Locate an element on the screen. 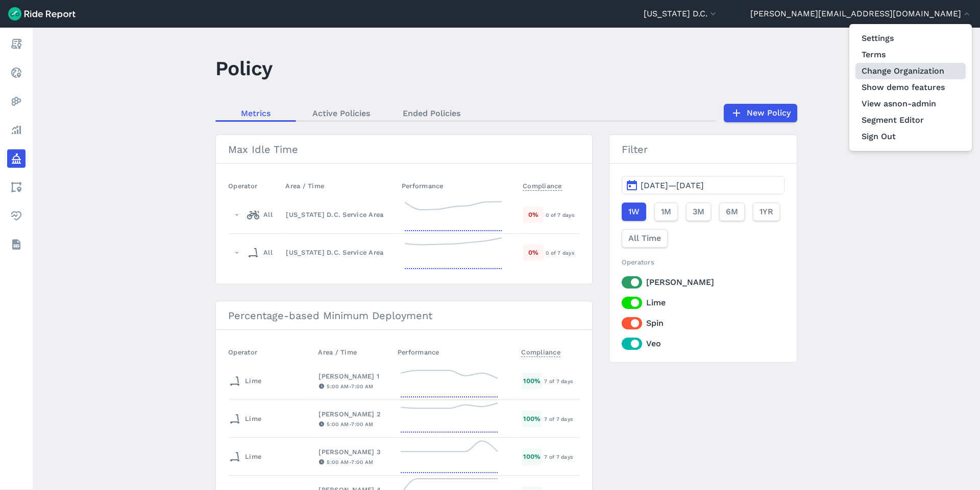  a: Change Organization is located at coordinates (911, 71).